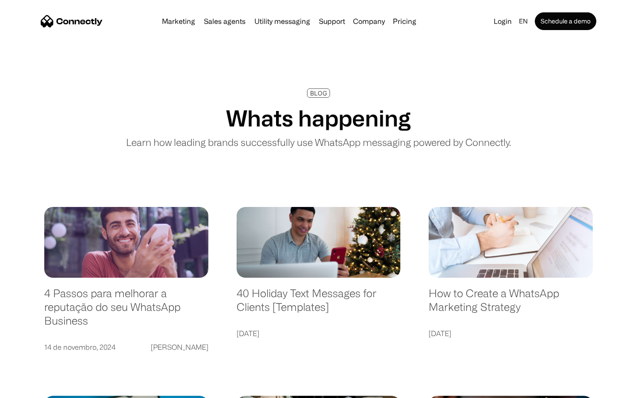  Describe the element at coordinates (31, 389) in the screenshot. I see `aside: Language selected: English` at that location.